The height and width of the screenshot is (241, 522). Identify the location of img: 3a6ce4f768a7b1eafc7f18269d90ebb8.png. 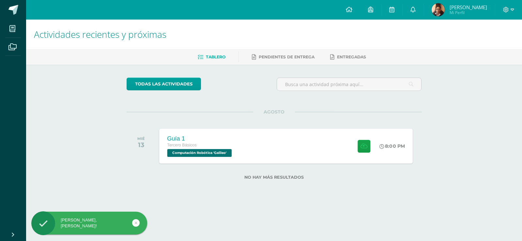
(438, 10).